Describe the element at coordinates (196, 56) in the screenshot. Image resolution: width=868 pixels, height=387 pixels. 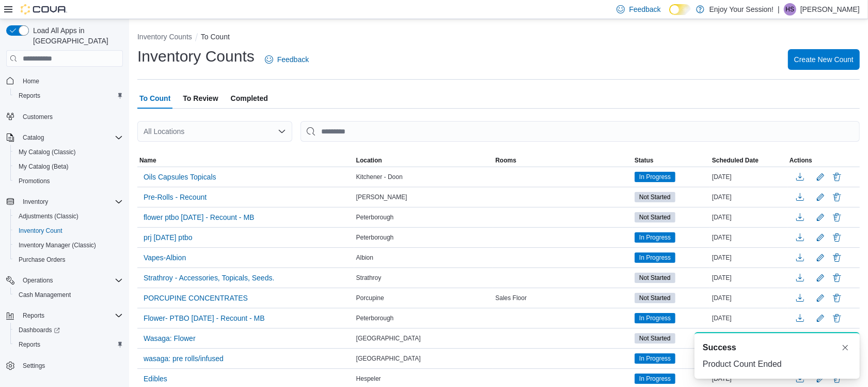
I see `h1: Inventory Counts` at that location.